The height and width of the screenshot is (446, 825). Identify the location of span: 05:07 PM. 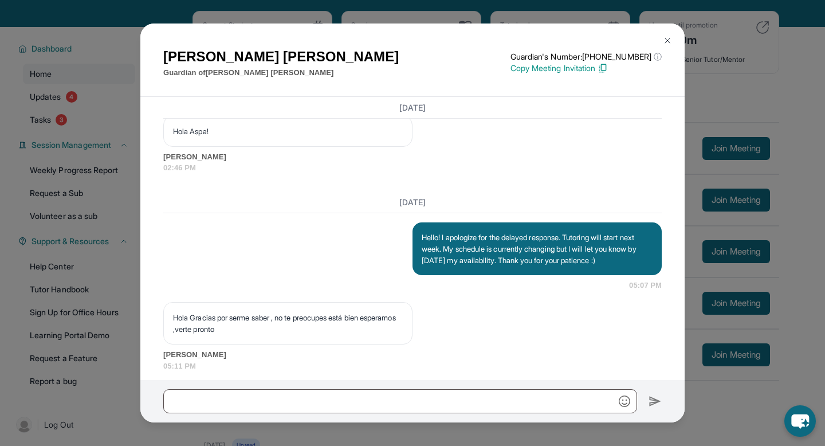
(645, 285).